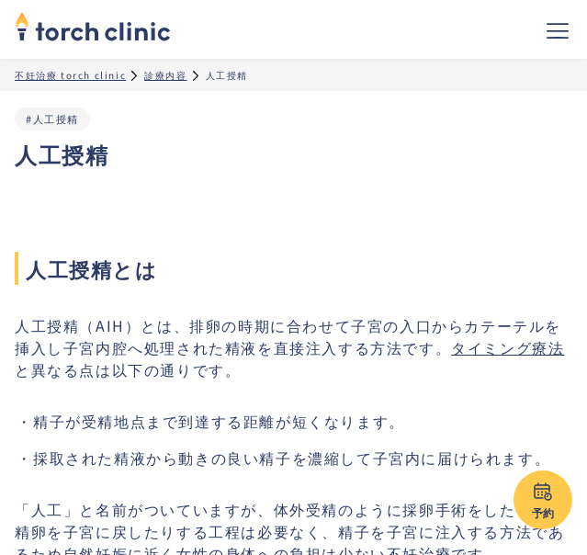  What do you see at coordinates (543, 513) in the screenshot?
I see `div: 予約` at bounding box center [543, 513].